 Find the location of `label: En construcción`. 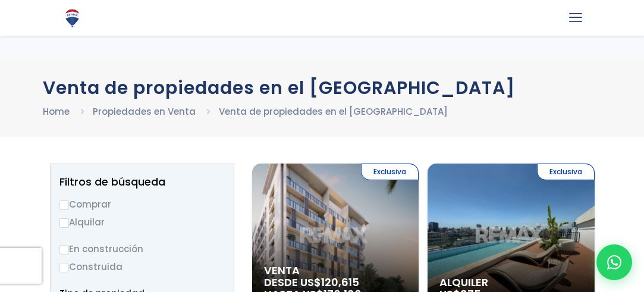

label: En construcción is located at coordinates (142, 249).